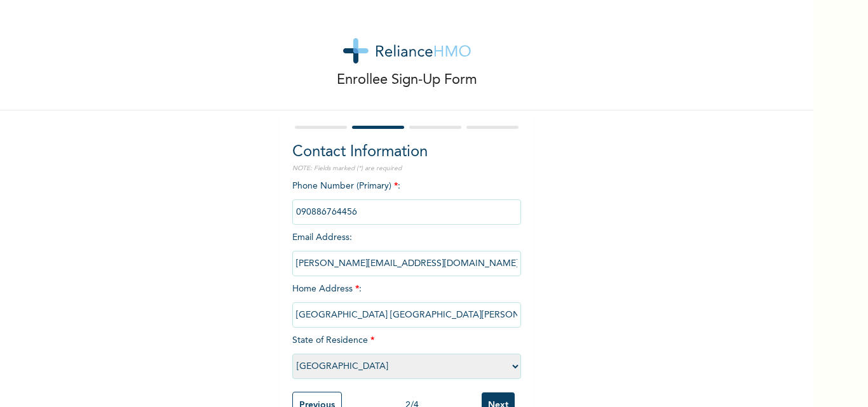 The height and width of the screenshot is (407, 868). Describe the element at coordinates (407, 315) in the screenshot. I see `input: Enter home address` at that location.